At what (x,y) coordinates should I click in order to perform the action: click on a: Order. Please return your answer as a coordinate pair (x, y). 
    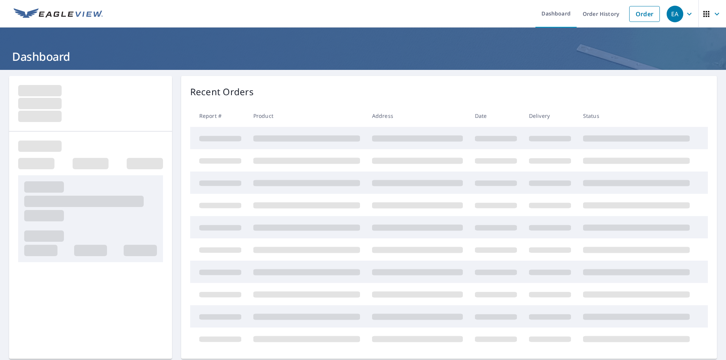
    Looking at the image, I should click on (644, 14).